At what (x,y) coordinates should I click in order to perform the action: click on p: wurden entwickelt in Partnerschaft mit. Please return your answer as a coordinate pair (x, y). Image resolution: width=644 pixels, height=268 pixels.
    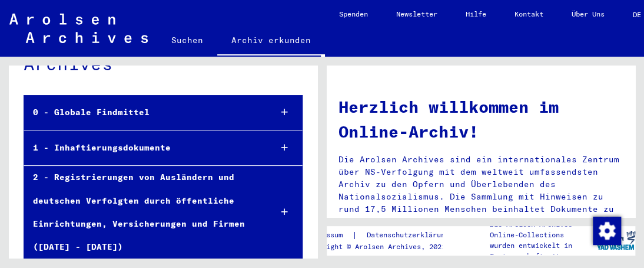
    Looking at the image, I should click on (543, 250).